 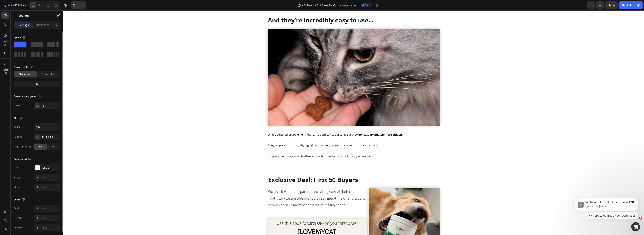 I want to click on img: gempages_473949729244316615-45e85d16-7c6d-49ba-9421-2b5da333ebda.png, so click(x=291, y=67).